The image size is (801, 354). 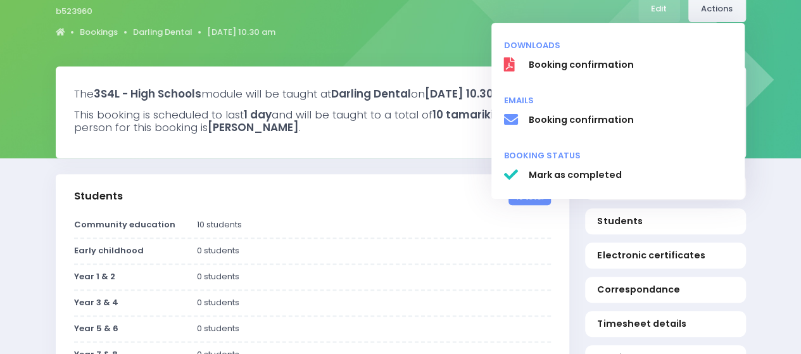 I want to click on strong: Darling Dental, so click(x=371, y=94).